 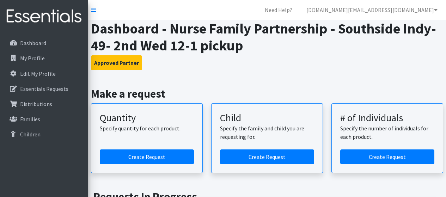 I want to click on a: Need Help?, so click(x=278, y=10).